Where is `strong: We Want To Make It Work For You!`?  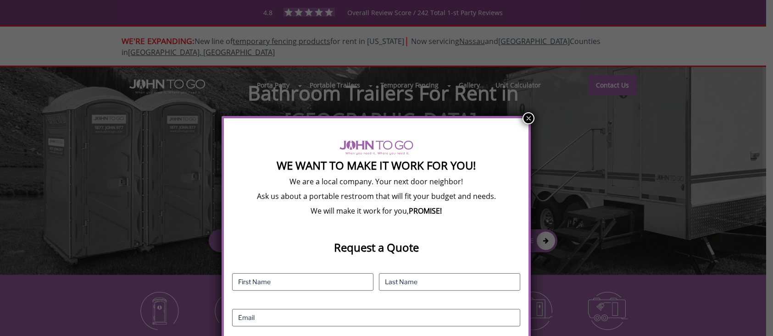 strong: We Want To Make It Work For You! is located at coordinates (376, 165).